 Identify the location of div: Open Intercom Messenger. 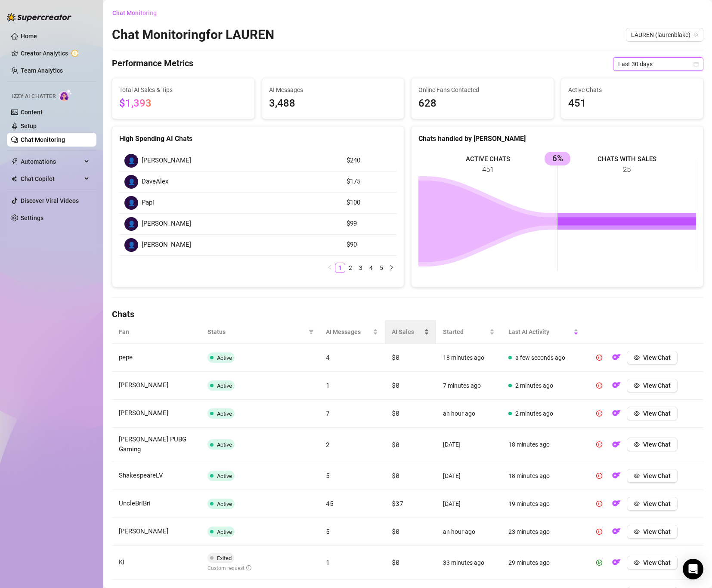
(692, 569).